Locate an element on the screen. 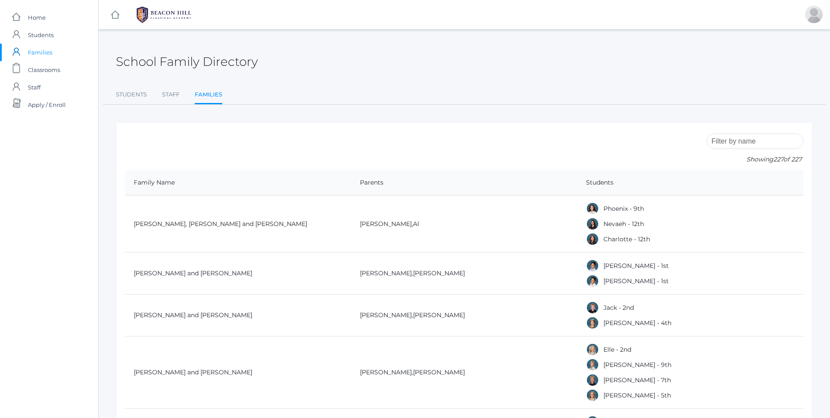 Image resolution: width=830 pixels, height=418 pixels. a: Students is located at coordinates (131, 95).